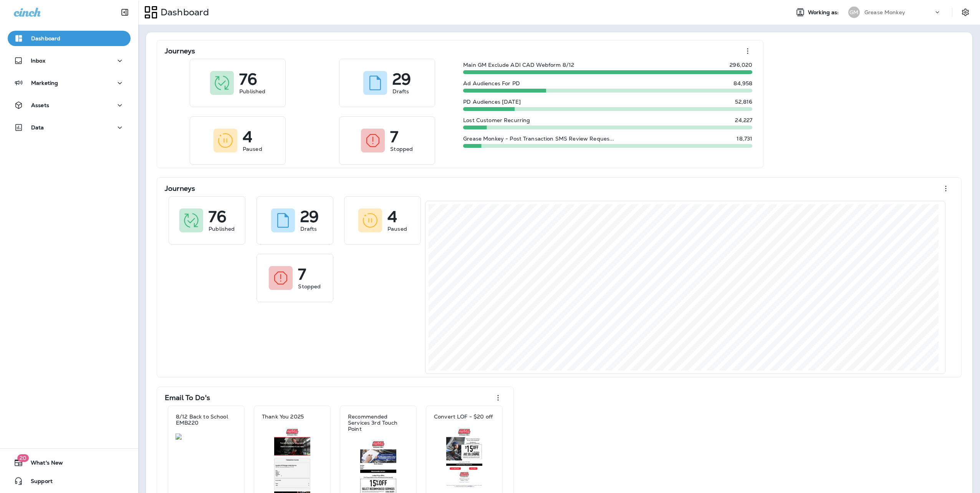 The width and height of the screenshot is (980, 493). What do you see at coordinates (69, 127) in the screenshot?
I see `button: Data` at bounding box center [69, 127].